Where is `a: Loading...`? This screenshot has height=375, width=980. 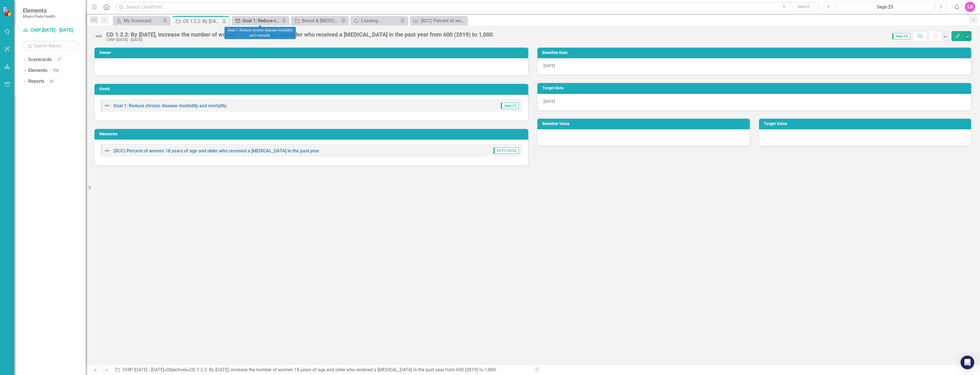
a: Loading... is located at coordinates (375, 20).